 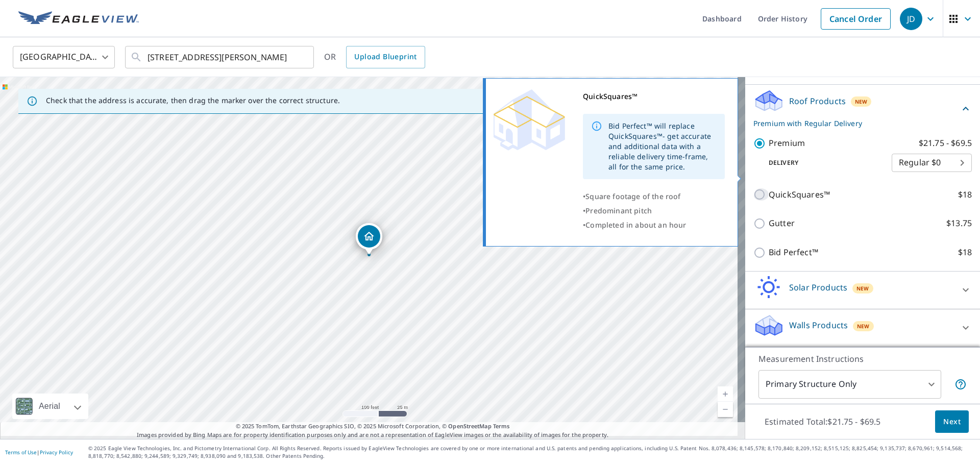 I want to click on div: Regular $0, so click(x=931, y=163).